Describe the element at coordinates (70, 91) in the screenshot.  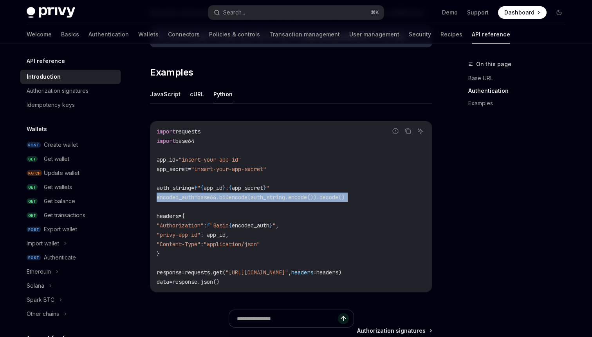
I see `a: Authorization signatures` at that location.